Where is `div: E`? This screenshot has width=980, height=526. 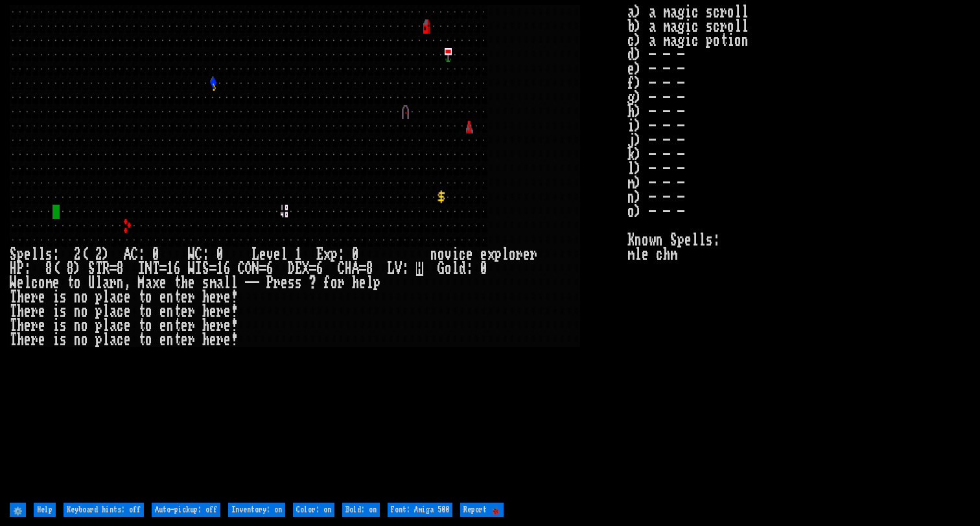 div: E is located at coordinates (298, 269).